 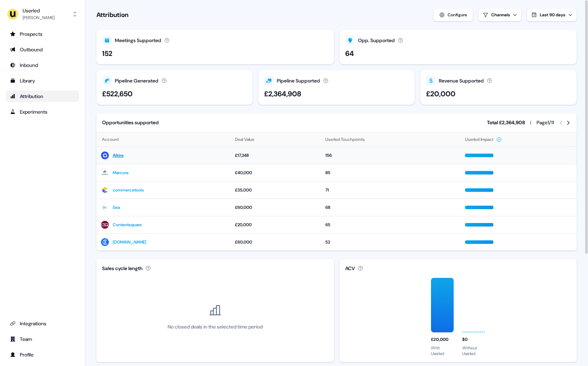 What do you see at coordinates (42, 50) in the screenshot?
I see `a: Go to outbound experience` at bounding box center [42, 50].